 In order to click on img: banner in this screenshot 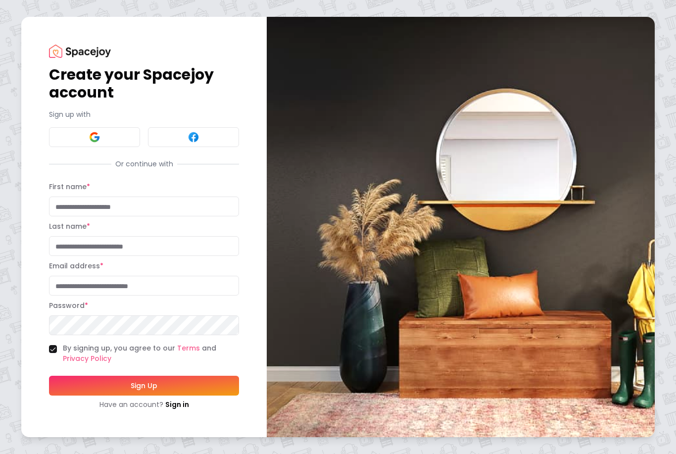, I will do `click(461, 227)`.